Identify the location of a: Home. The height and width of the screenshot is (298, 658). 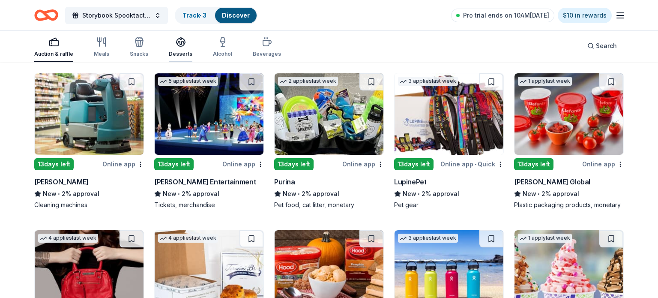
(46, 15).